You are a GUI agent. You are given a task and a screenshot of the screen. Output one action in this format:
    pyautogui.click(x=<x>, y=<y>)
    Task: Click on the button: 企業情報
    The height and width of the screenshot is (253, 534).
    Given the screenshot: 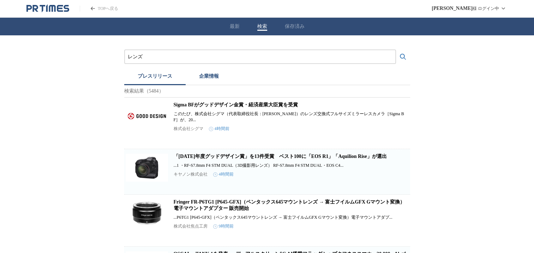 What is the action you would take?
    pyautogui.click(x=209, y=77)
    